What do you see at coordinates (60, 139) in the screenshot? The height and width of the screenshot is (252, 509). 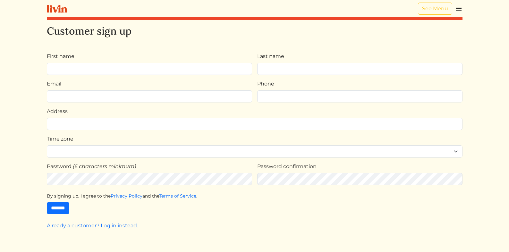 I see `label: Time zone` at bounding box center [60, 139].